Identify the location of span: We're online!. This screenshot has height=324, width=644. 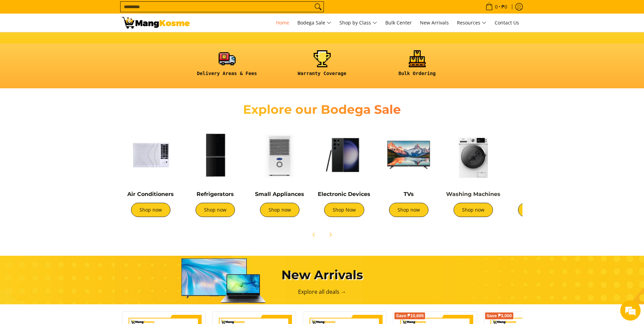
(66, 120).